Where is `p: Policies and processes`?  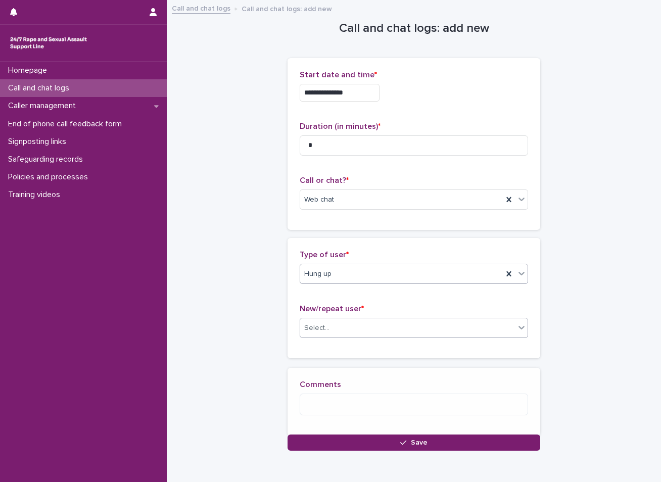
p: Policies and processes is located at coordinates (50, 177).